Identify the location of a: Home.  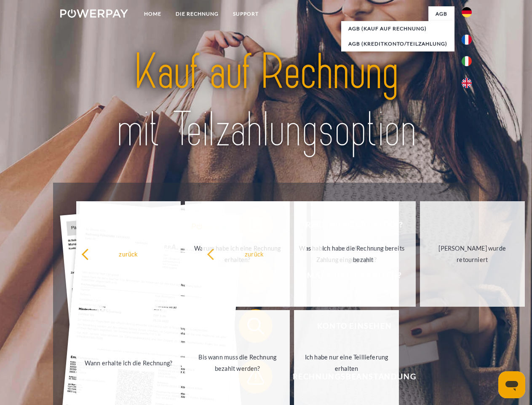
(152, 14).